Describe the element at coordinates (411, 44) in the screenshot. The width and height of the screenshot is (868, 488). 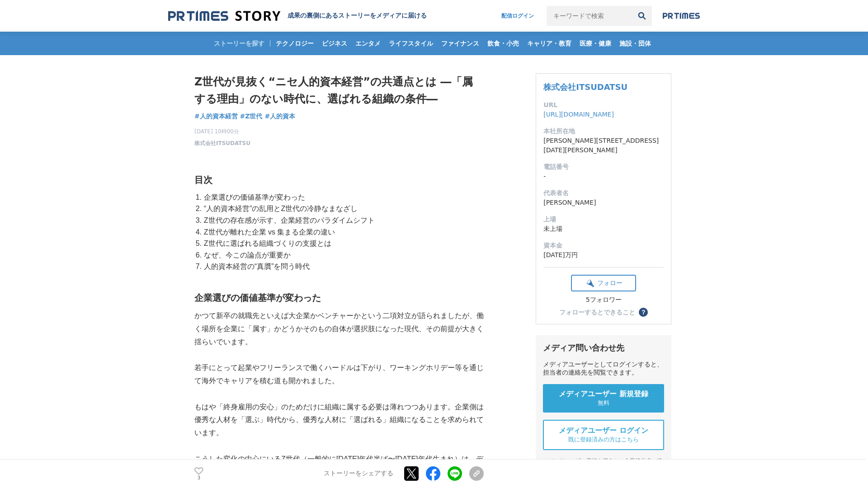
I see `a: ライフスタイル` at that location.